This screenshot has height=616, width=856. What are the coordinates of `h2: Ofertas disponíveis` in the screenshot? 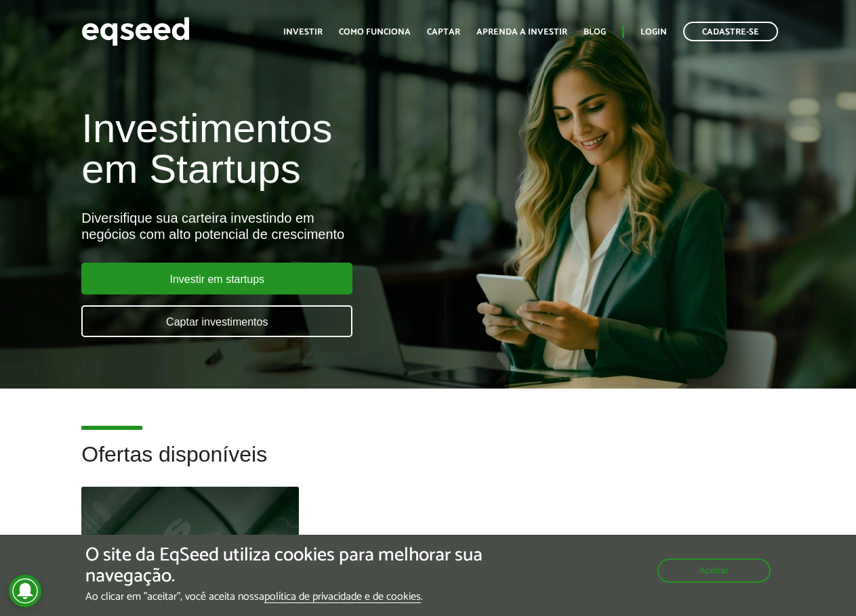 It's located at (428, 464).